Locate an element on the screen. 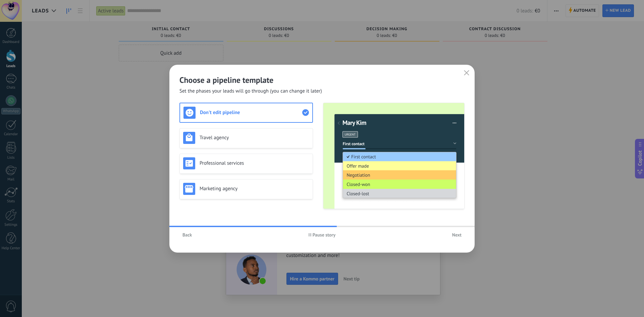  button: Back is located at coordinates (188, 235).